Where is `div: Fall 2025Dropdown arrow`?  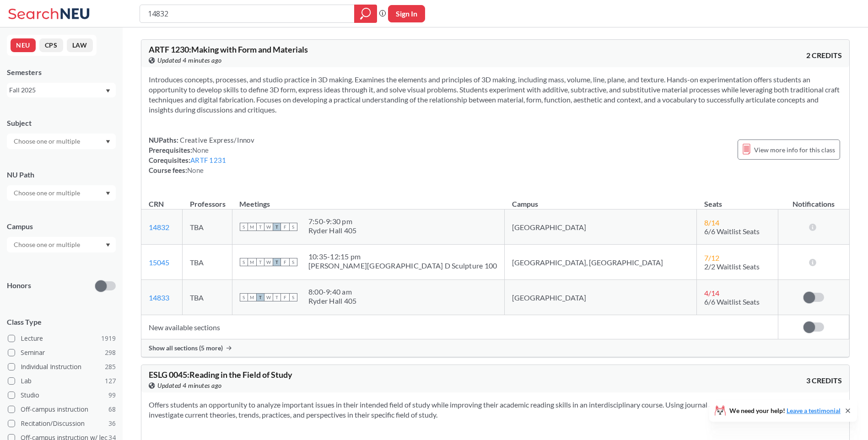
div: Fall 2025Dropdown arrow is located at coordinates (62, 90).